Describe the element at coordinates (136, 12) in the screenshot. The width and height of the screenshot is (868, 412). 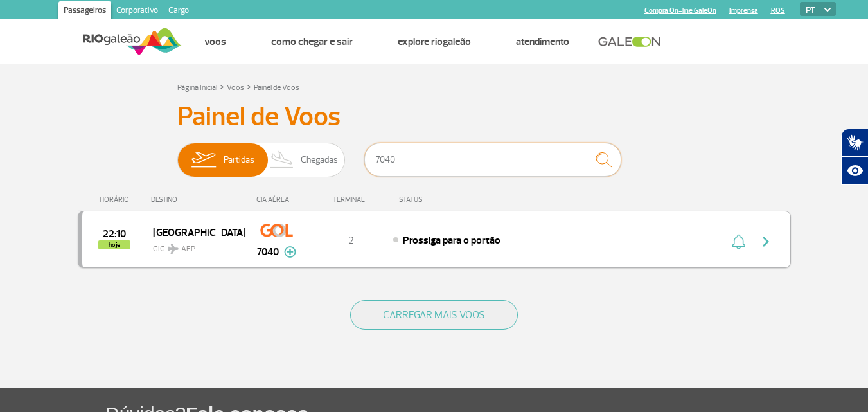
I see `a: Corporativo` at that location.